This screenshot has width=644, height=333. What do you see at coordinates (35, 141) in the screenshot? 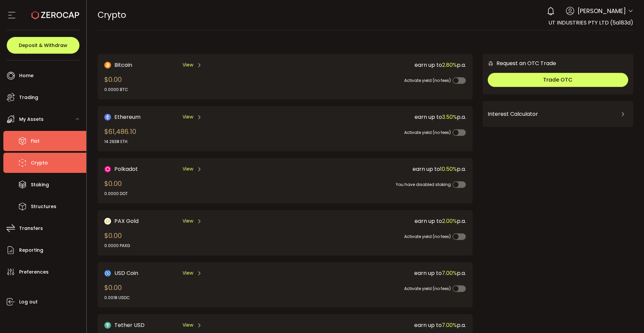
I see `span: Fiat` at bounding box center [35, 141].